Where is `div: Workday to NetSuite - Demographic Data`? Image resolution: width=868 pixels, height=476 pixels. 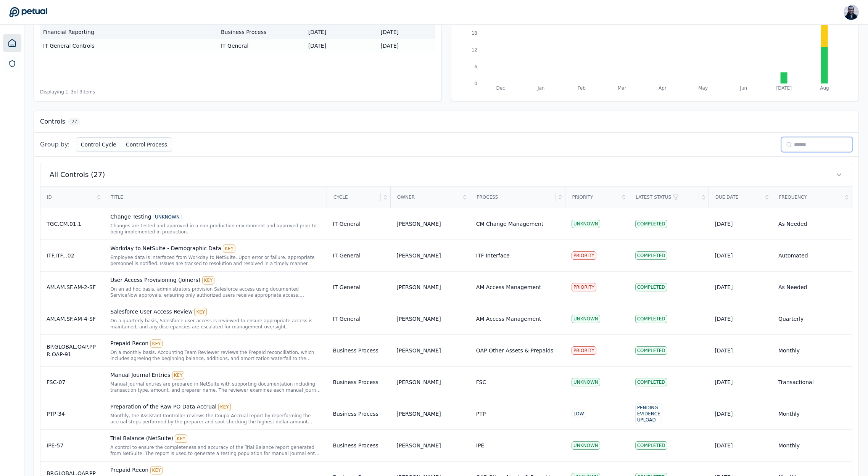 div: Workday to NetSuite - Demographic Data is located at coordinates (215, 249).